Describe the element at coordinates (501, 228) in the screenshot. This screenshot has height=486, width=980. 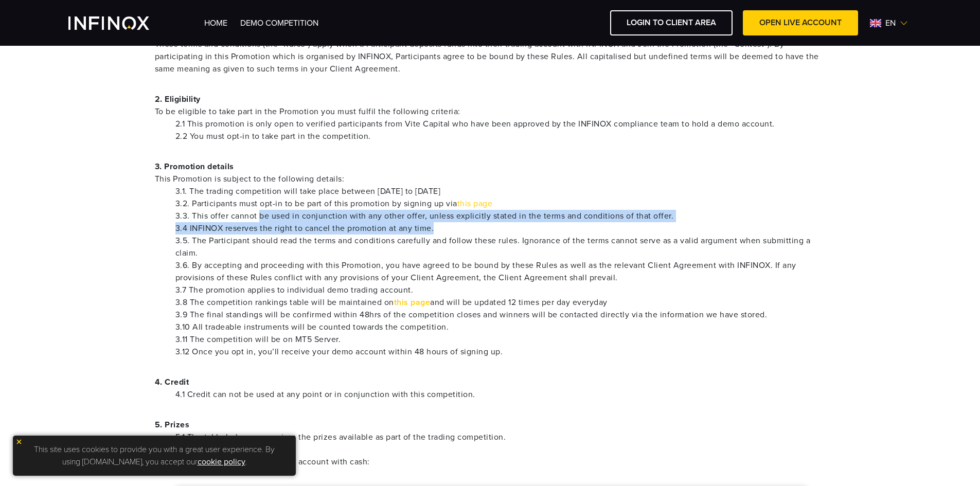
I see `li: 3.4 INFINOX reserves the right to cancel the promotion at any time.` at that location.